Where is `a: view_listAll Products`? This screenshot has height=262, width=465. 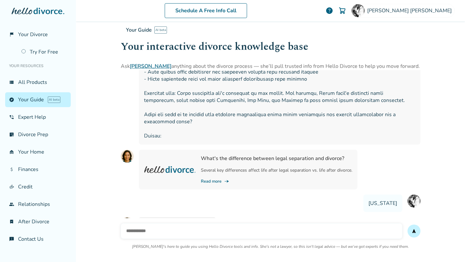
a: view_listAll Products is located at coordinates (38, 82).